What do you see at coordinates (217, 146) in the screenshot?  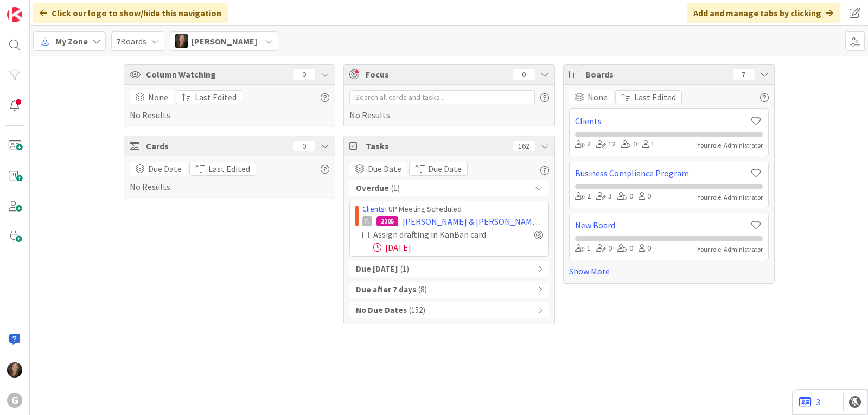 I see `span: Cards` at bounding box center [217, 146].